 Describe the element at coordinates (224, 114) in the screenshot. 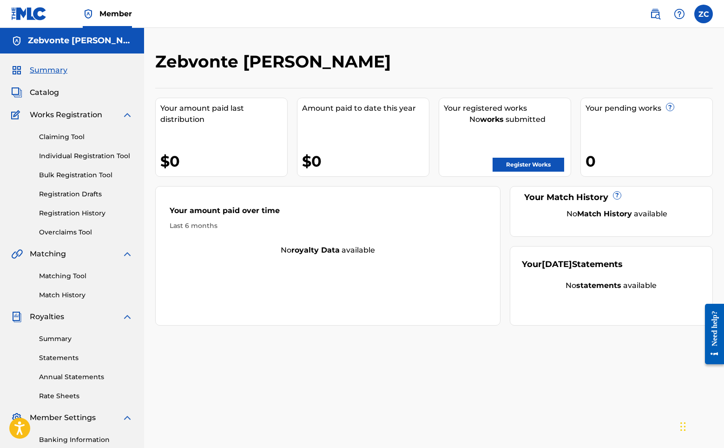

I see `div: Your amount paid last distribution` at that location.